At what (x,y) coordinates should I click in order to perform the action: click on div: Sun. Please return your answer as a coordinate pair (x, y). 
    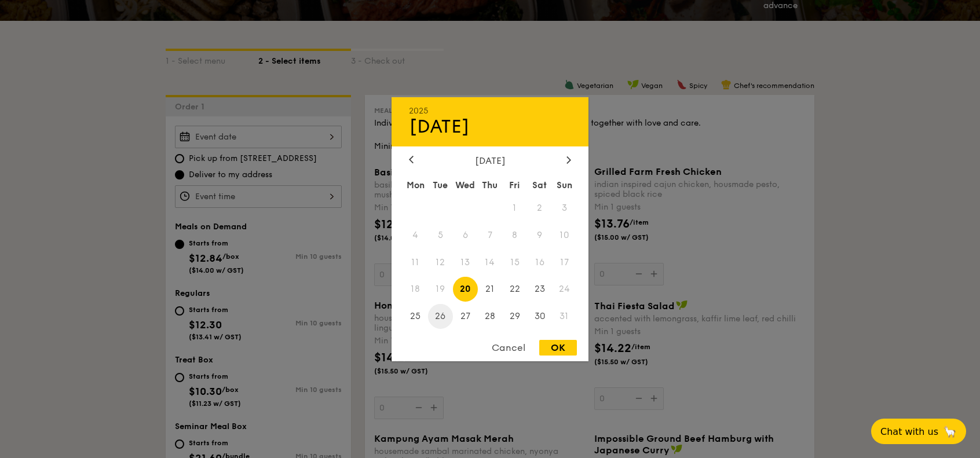
    Looking at the image, I should click on (565, 185).